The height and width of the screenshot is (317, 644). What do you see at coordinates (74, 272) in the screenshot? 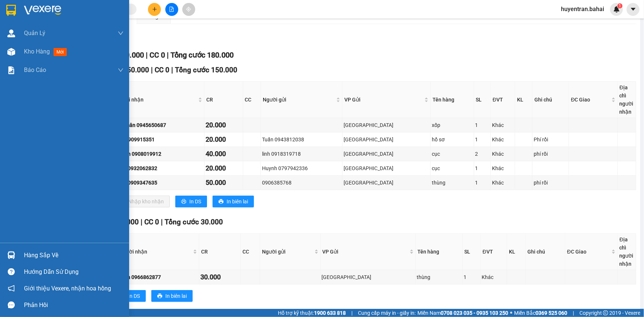
I see `div: Hướng dẫn sử dụng` at bounding box center [74, 272].